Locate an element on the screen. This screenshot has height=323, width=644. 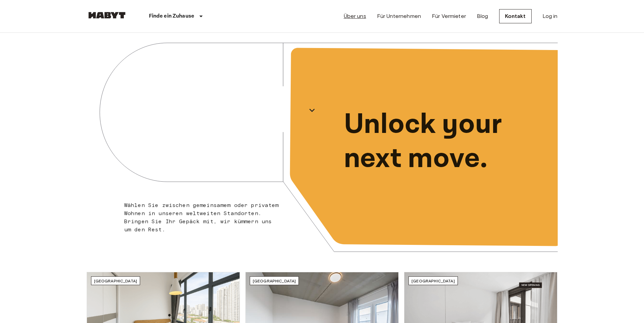
img: Habyt is located at coordinates (107, 15).